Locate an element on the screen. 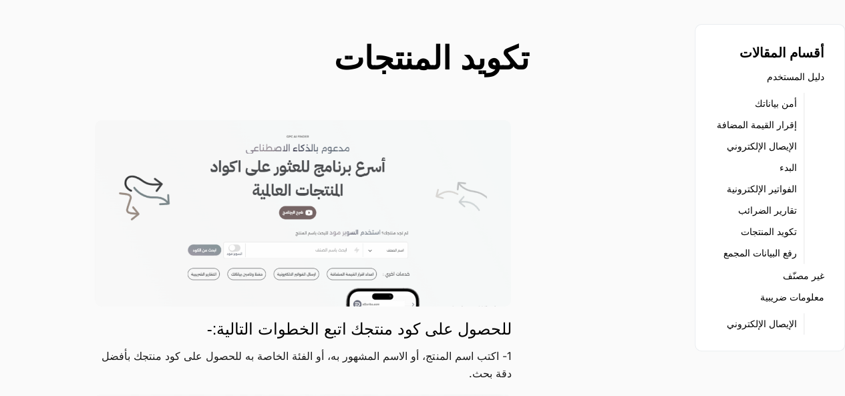  a: الفواتير الإلكترونية is located at coordinates (761, 189).